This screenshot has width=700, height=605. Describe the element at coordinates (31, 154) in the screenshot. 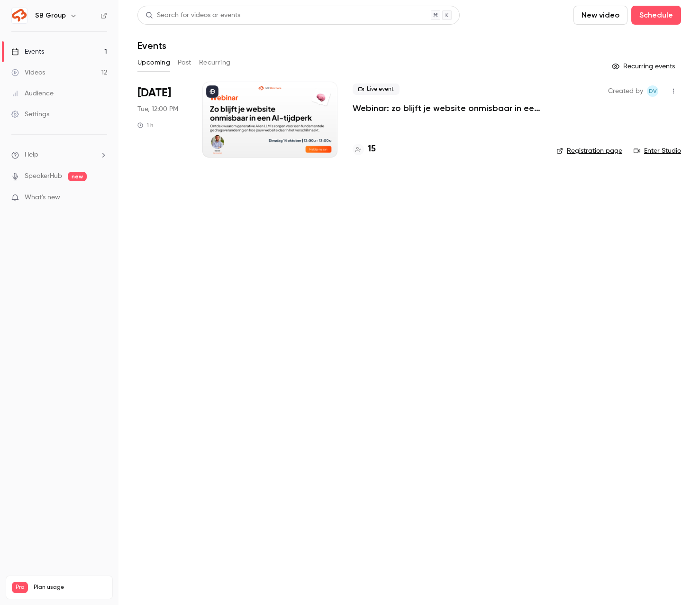

I see `span: Help` at that location.